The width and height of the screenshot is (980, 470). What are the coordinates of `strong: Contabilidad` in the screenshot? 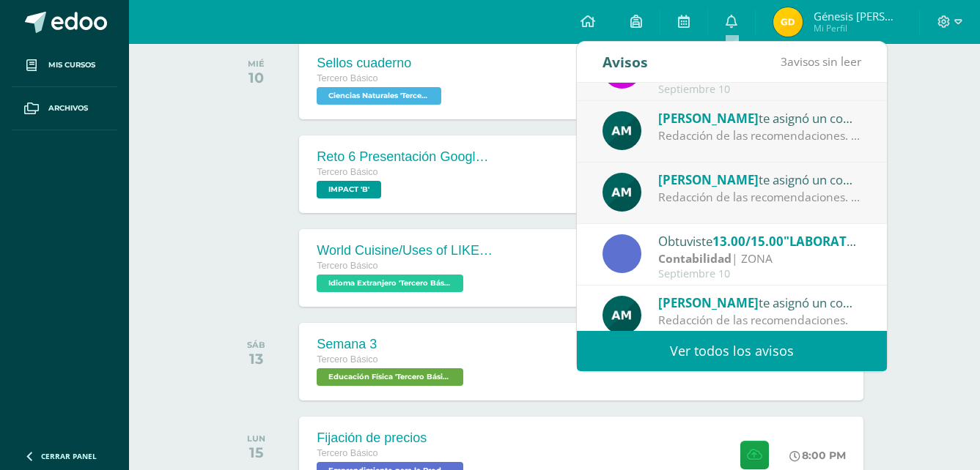 It's located at (695, 259).